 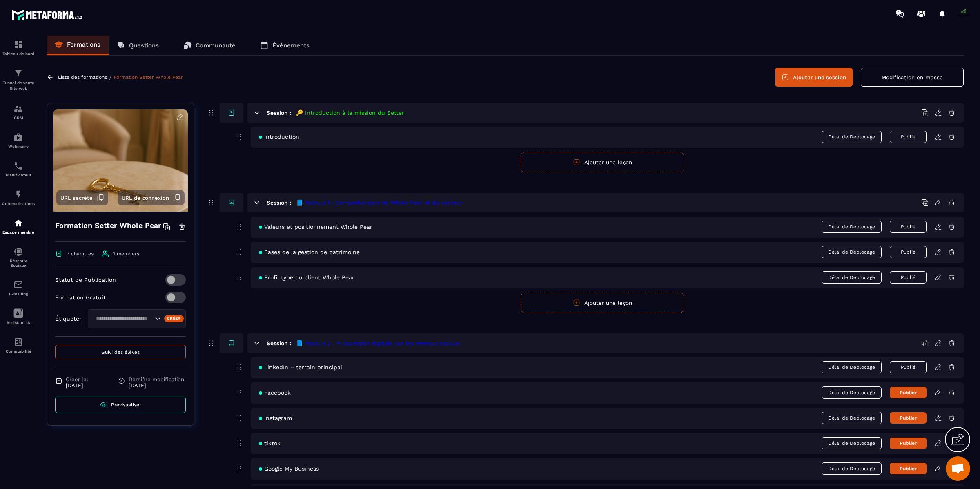 I want to click on a: formationformationTableau de bord, so click(x=19, y=48).